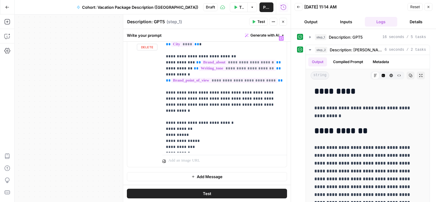  I want to click on button: 16 seconds / 5 tasks, so click(367, 37).